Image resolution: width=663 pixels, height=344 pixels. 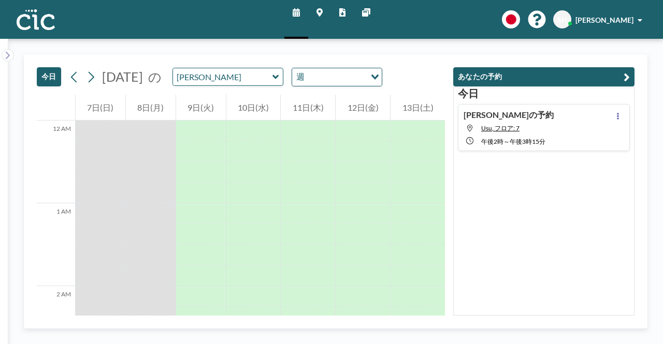 I want to click on div: 1 AM, so click(x=56, y=245).